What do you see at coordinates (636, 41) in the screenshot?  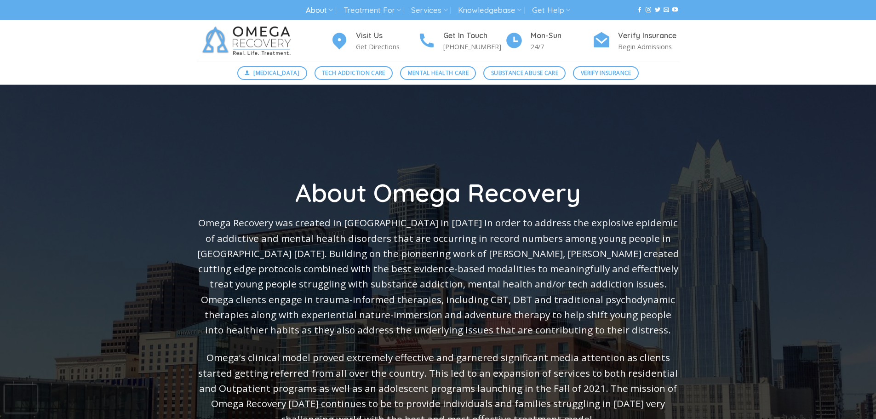 I see `a: Verify Insurance Begin Admissions` at bounding box center [636, 41].